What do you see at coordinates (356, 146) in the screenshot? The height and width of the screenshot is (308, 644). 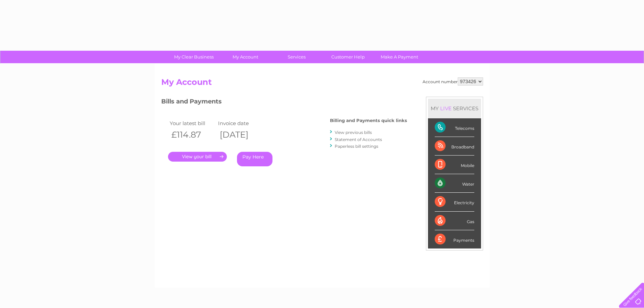 I see `a: Paperless bill settings` at bounding box center [356, 146].